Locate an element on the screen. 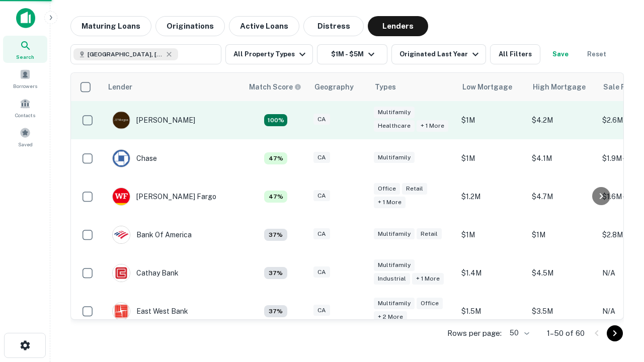  a: Search is located at coordinates (25, 49).